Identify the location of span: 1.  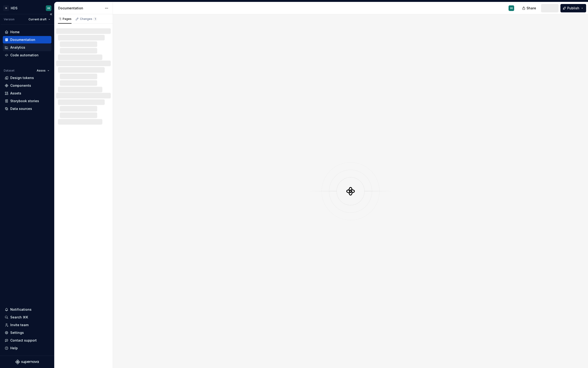
(95, 19).